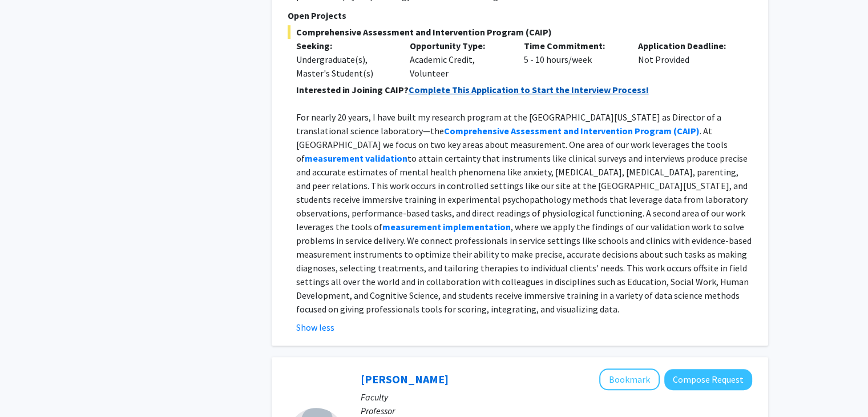 The height and width of the screenshot is (417, 868). I want to click on p: Application Deadline:, so click(687, 45).